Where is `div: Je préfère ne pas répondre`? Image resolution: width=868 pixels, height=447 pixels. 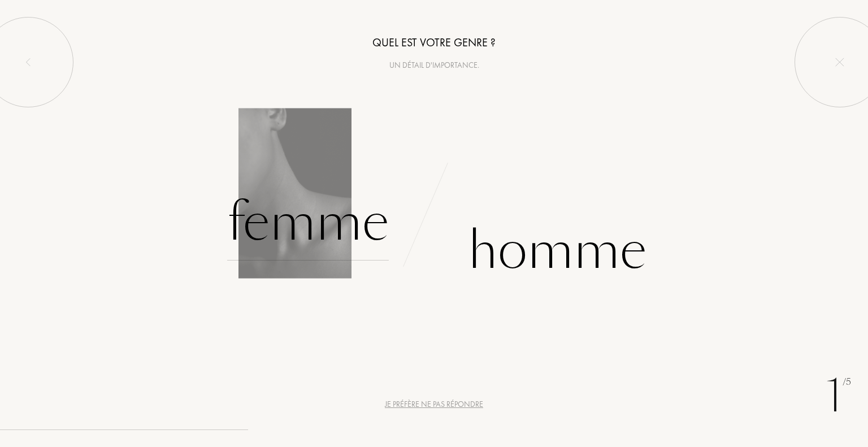 div: Je préfère ne pas répondre is located at coordinates (434, 404).